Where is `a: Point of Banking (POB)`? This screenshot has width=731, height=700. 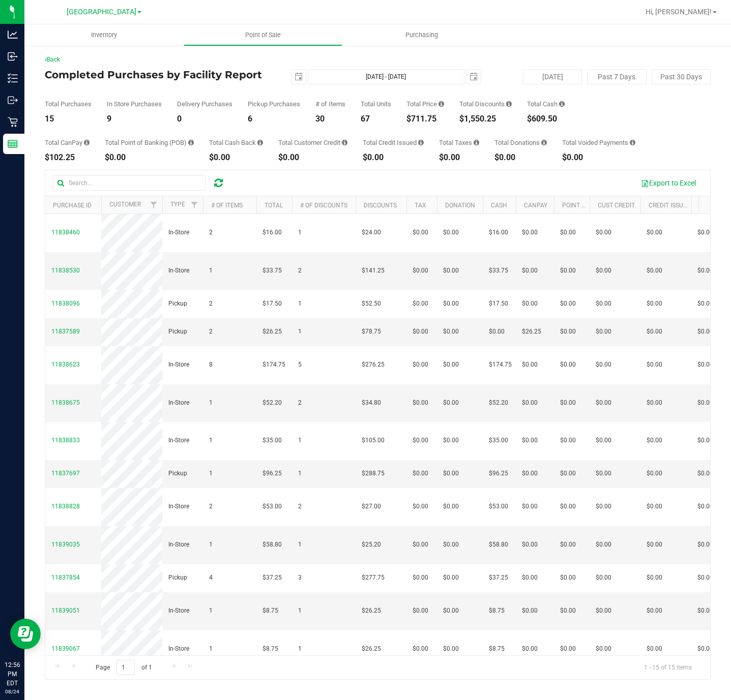
a: Point of Banking (POB) is located at coordinates (598, 205).